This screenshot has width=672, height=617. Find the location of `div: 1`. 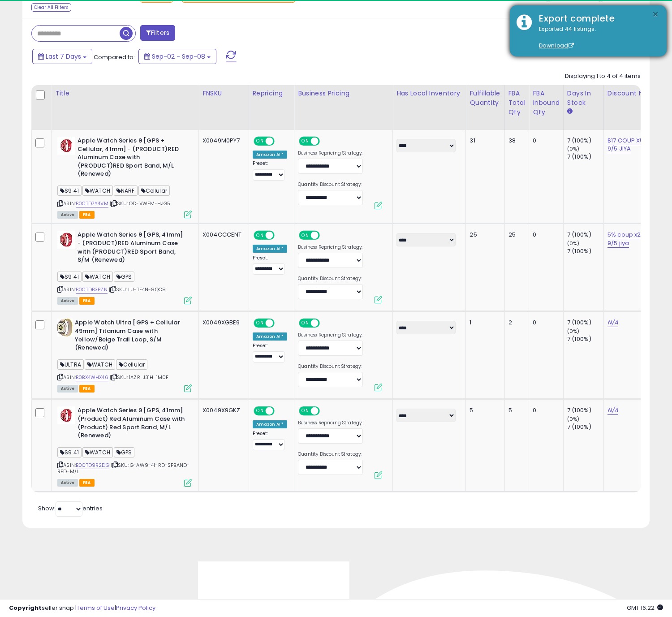

div: 1 is located at coordinates (483, 323).